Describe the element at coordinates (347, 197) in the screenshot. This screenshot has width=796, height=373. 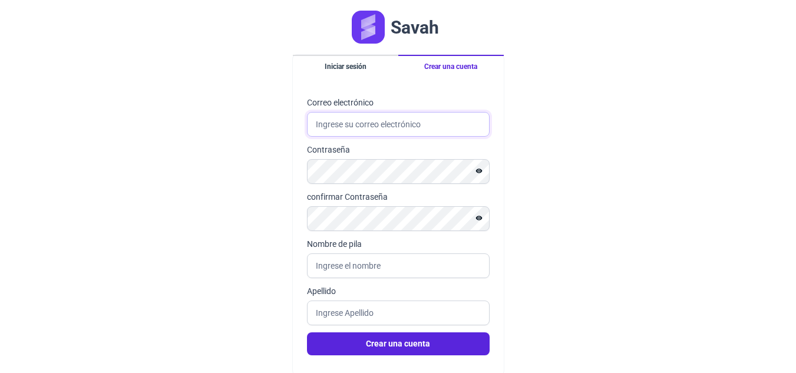
I see `font: confirmar Contraseña` at that location.